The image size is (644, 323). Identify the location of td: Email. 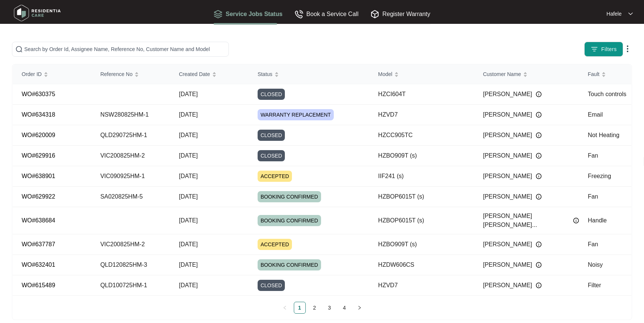
(605, 115).